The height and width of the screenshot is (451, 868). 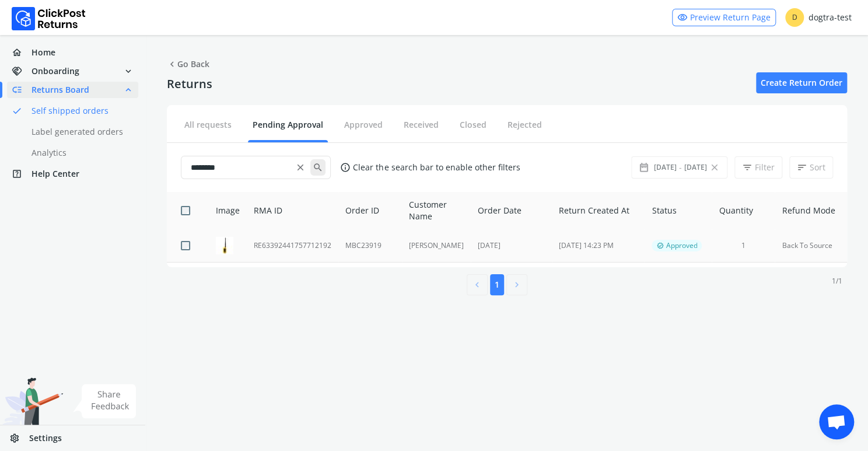 I want to click on button: chevron_left, so click(x=477, y=285).